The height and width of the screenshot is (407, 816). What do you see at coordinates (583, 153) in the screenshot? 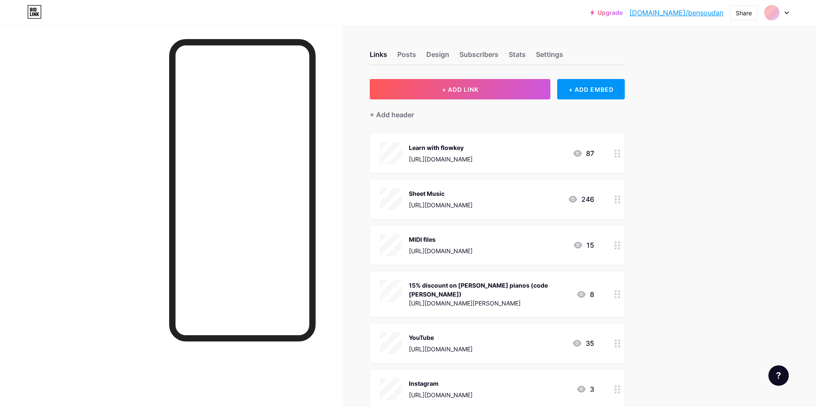
I see `div: 87` at bounding box center [583, 153].